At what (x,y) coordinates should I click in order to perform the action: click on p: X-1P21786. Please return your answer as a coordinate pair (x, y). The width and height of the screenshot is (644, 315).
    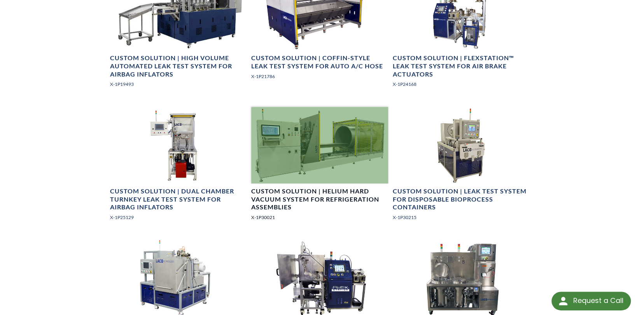
    Looking at the image, I should click on (319, 77).